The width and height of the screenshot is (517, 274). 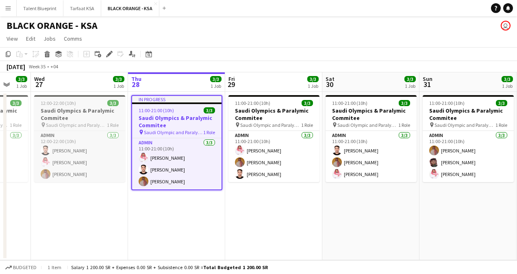 What do you see at coordinates (136, 79) in the screenshot?
I see `span: Thu` at bounding box center [136, 79].